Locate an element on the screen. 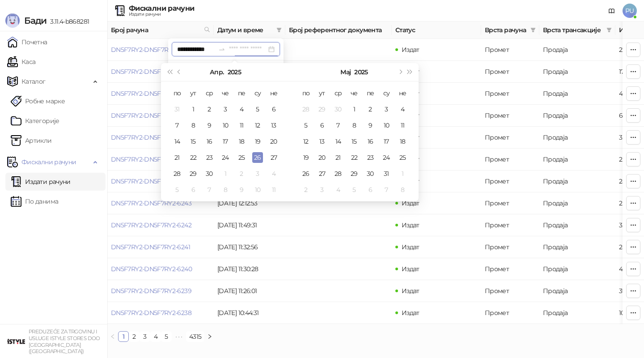  th: по is located at coordinates (177, 93).